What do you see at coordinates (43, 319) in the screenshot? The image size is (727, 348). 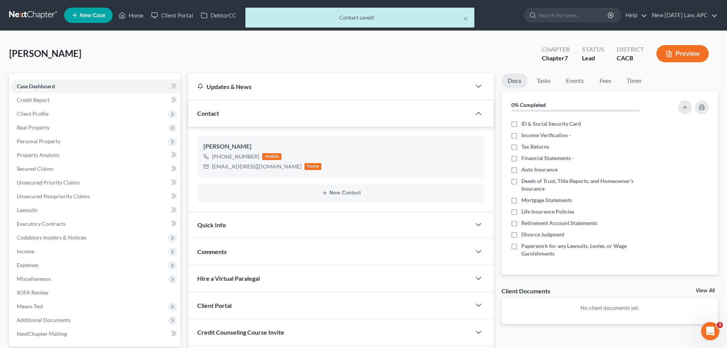 I see `span: Additional Documents` at bounding box center [43, 319].